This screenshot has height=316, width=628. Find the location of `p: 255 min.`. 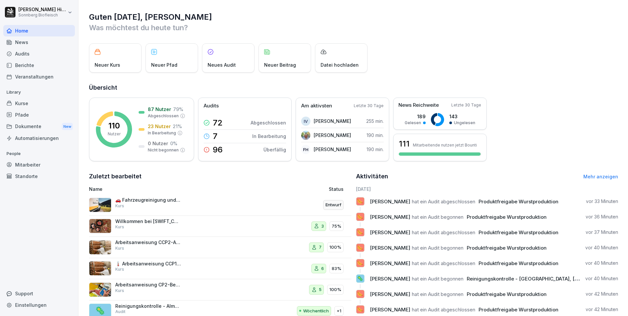

p: 255 min. is located at coordinates (375, 121).